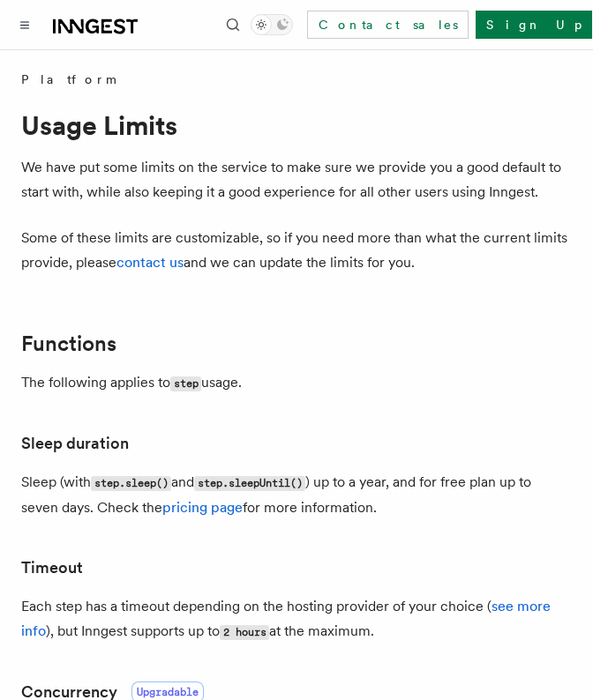 Image resolution: width=593 pixels, height=700 pixels. Describe the element at coordinates (185, 384) in the screenshot. I see `code: step` at that location.